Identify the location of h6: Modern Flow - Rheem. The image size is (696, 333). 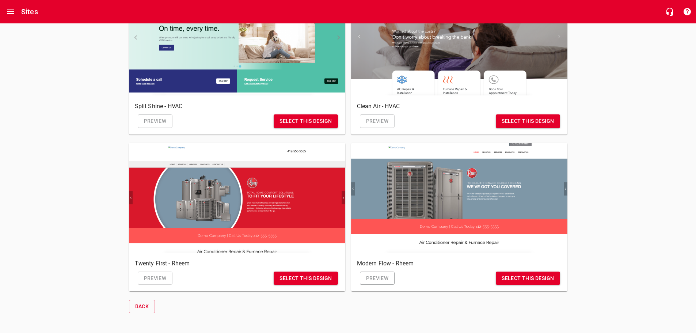
(459, 263).